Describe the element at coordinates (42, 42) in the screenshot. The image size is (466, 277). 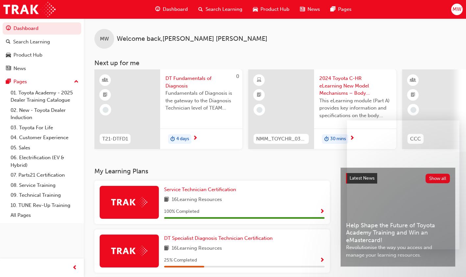
I see `a: Search Learning` at that location.